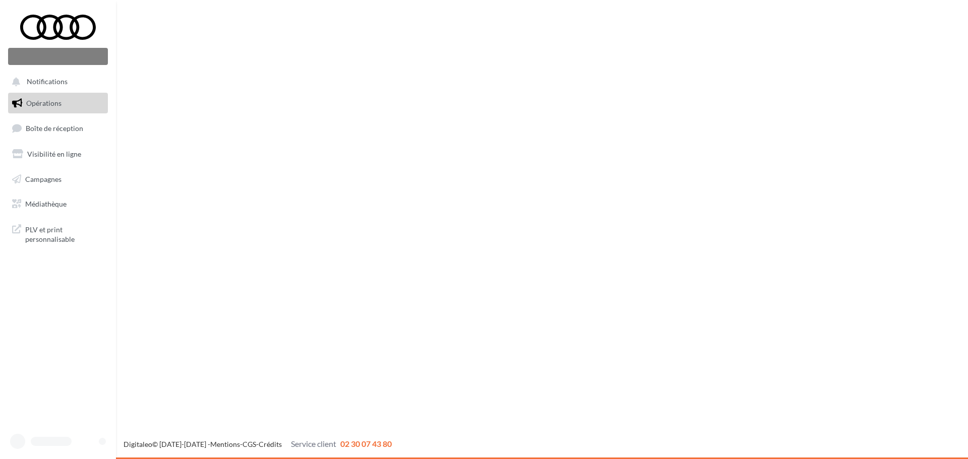 Image resolution: width=968 pixels, height=459 pixels. What do you see at coordinates (225, 444) in the screenshot?
I see `a: Mentions` at bounding box center [225, 444].